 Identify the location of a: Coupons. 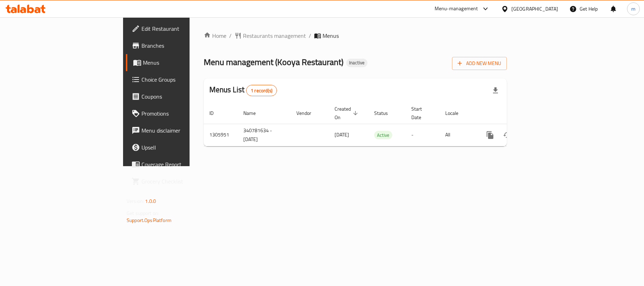
(178, 97).